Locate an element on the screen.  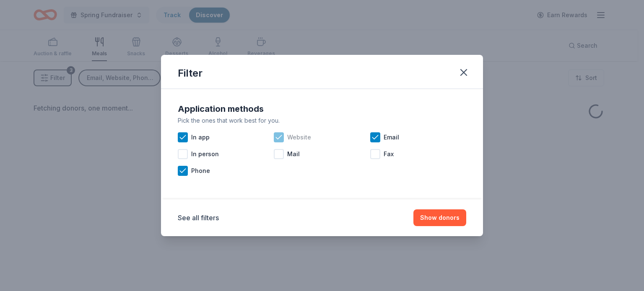
span: Phone is located at coordinates (201, 171).